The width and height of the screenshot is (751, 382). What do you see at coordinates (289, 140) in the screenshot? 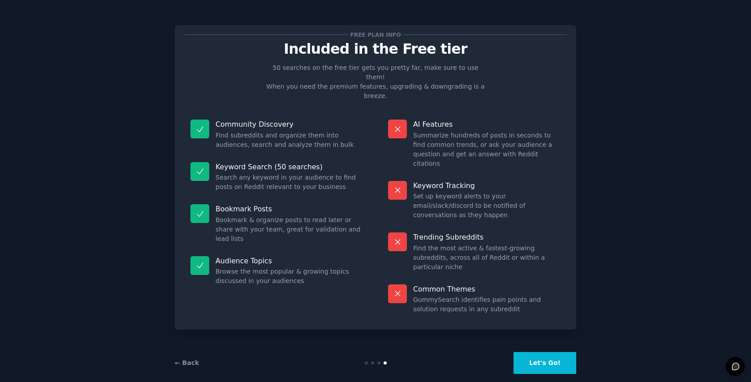
I see `dd: Find subreddits and organize them into audiences, search and analyze them in bulk` at bounding box center [289, 140].